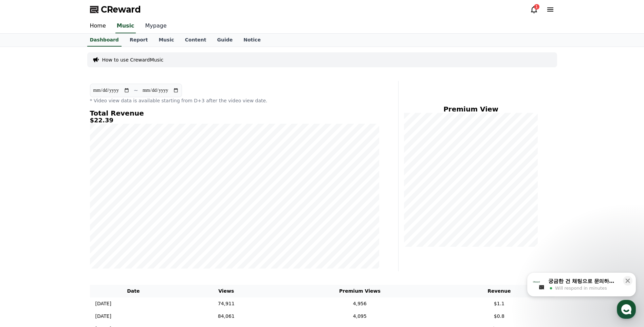 The height and width of the screenshot is (327, 644). Describe the element at coordinates (360, 303) in the screenshot. I see `td: 4,956` at that location.